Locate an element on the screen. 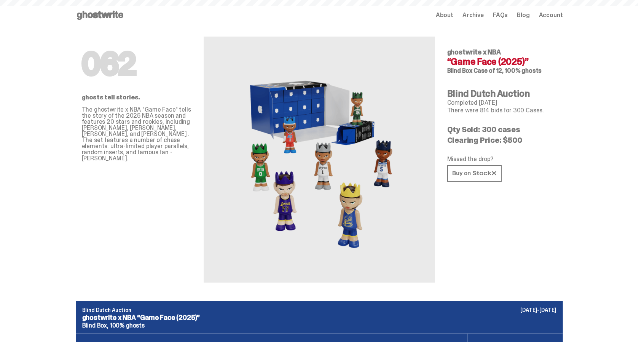 Image resolution: width=644 pixels, height=342 pixels. img: NBA&ldquo;Game Face (2025)&rdquo; is located at coordinates (319, 160).